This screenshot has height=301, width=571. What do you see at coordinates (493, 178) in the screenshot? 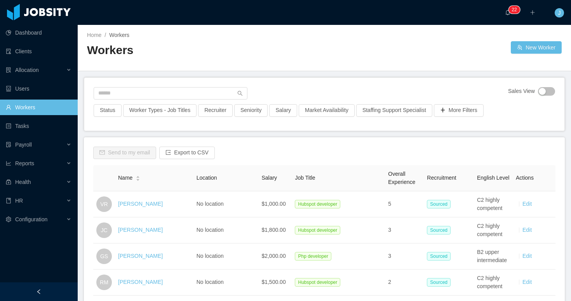
I see `span: English Level` at bounding box center [493, 178].